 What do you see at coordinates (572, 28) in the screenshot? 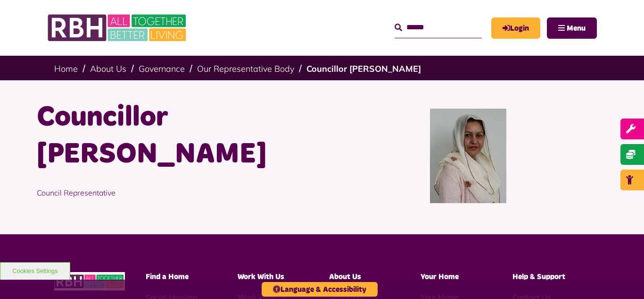
I see `button: Navigation` at bounding box center [572, 28].